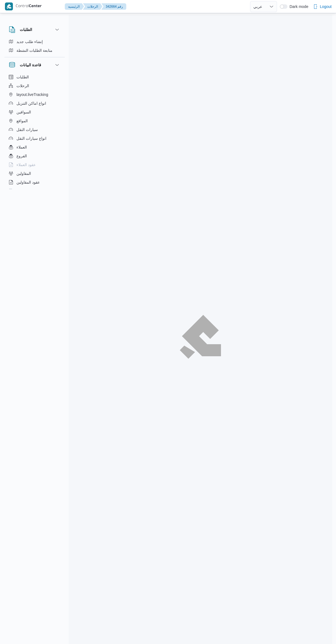 This screenshot has width=336, height=644. I want to click on button: layout.liveTracking, so click(35, 95).